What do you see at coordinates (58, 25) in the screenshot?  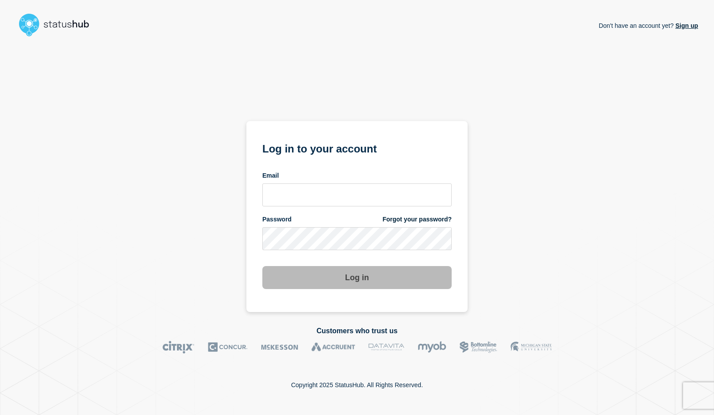 I see `img: StatusHub logo` at bounding box center [58, 25].